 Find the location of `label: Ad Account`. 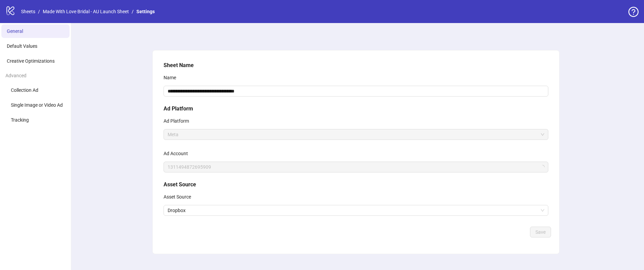

label: Ad Account is located at coordinates (177, 153).